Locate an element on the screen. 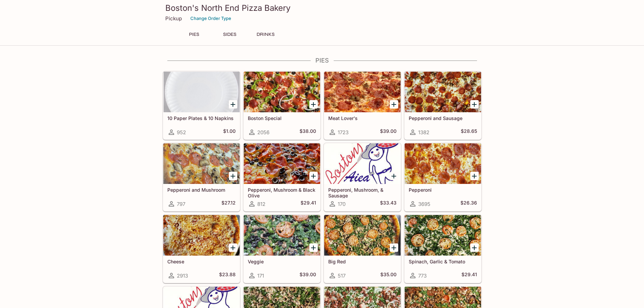 This screenshot has width=644, height=308. span: 517 is located at coordinates (342, 276).